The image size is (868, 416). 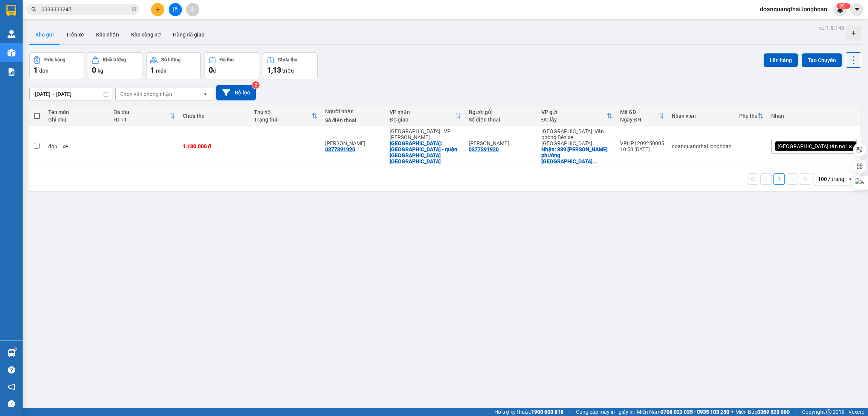 What do you see at coordinates (794, 9) in the screenshot?
I see `span: doanquangthai.longhoan` at bounding box center [794, 9].